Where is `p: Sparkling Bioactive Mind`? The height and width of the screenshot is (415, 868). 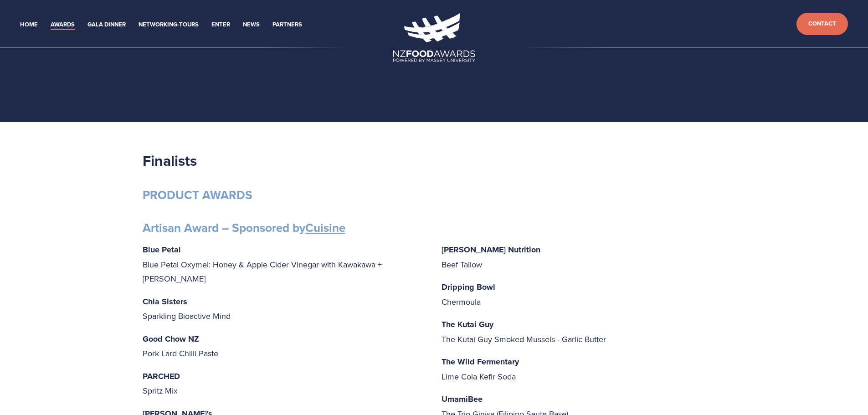 p: Sparkling Bioactive Mind is located at coordinates (285, 309).